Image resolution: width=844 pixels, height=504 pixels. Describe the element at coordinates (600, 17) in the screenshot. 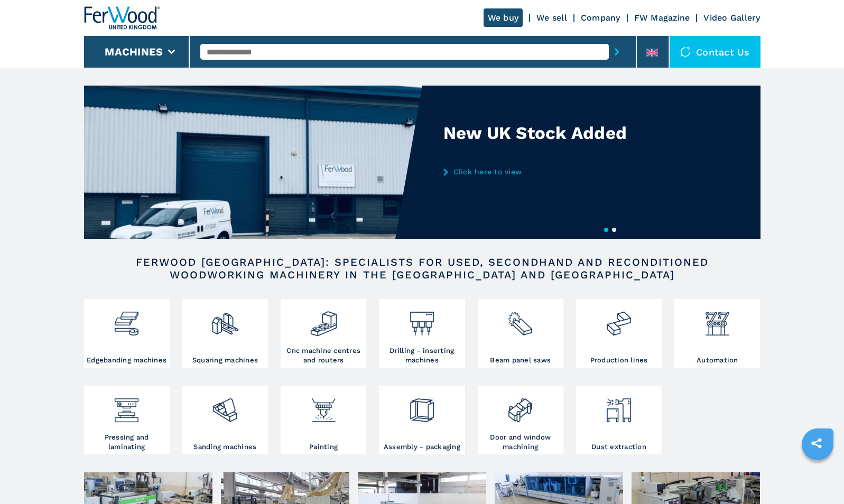

I see `a: Company` at that location.